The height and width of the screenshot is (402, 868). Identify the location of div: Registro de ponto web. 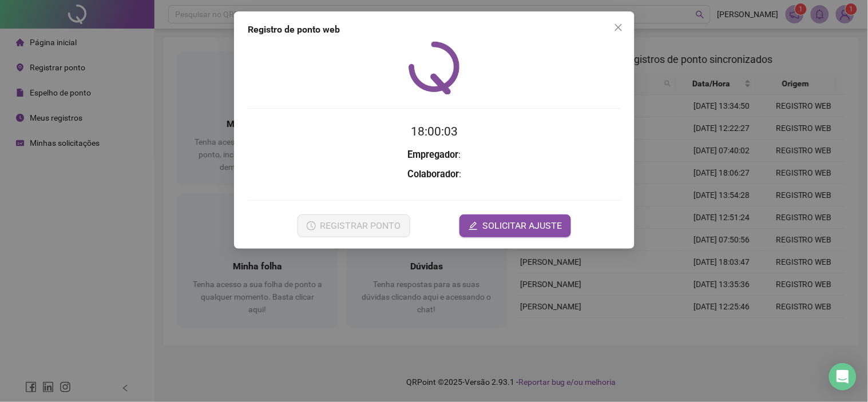
(434, 30).